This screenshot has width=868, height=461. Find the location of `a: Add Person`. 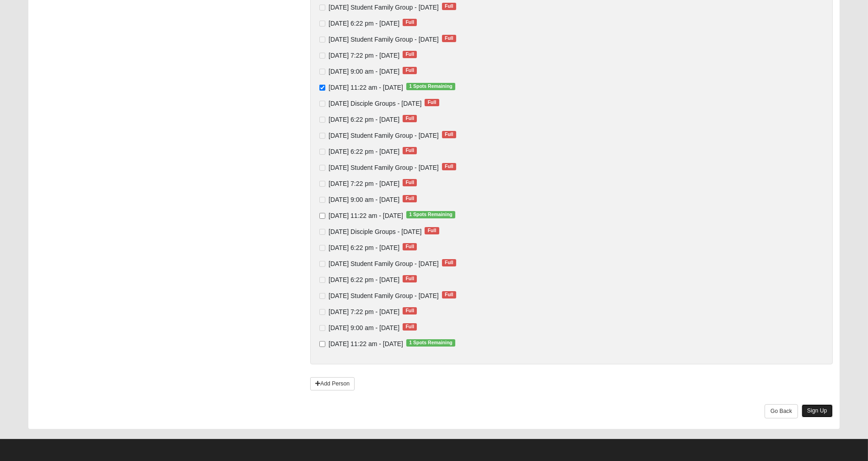

a: Add Person is located at coordinates (333, 384).